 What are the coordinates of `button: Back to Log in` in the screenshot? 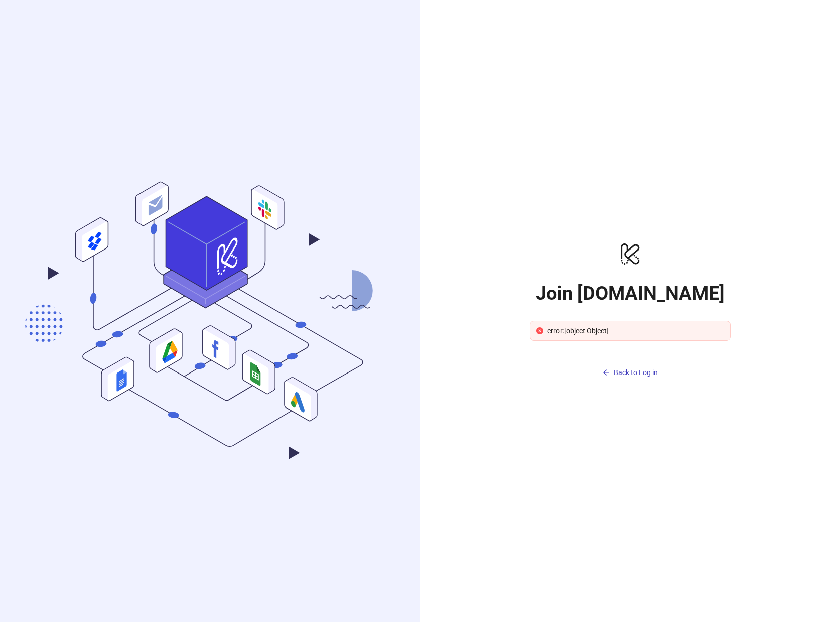 It's located at (630, 373).